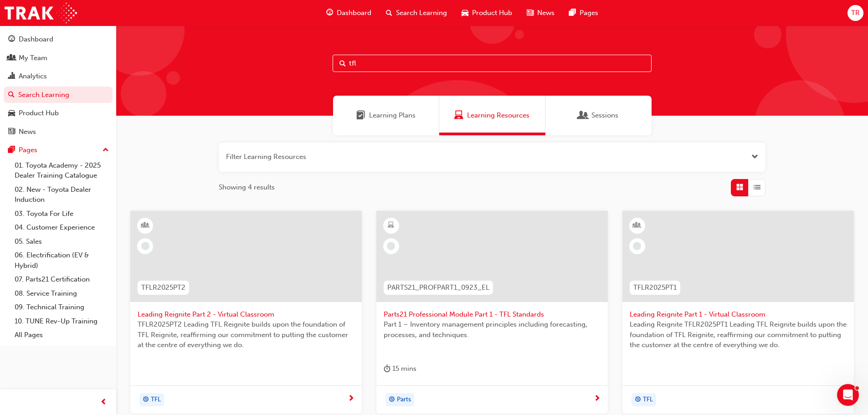 The height and width of the screenshot is (415, 868). What do you see at coordinates (755, 157) in the screenshot?
I see `button: Open the filter` at bounding box center [755, 157].